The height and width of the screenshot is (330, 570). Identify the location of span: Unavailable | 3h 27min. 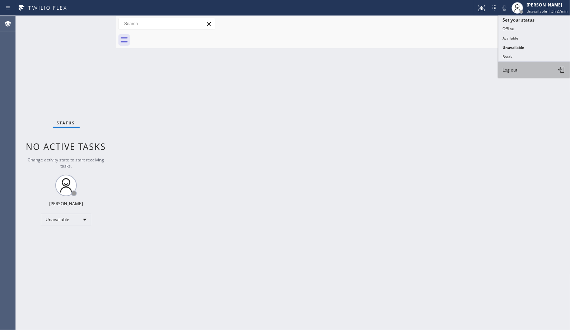
(548, 11).